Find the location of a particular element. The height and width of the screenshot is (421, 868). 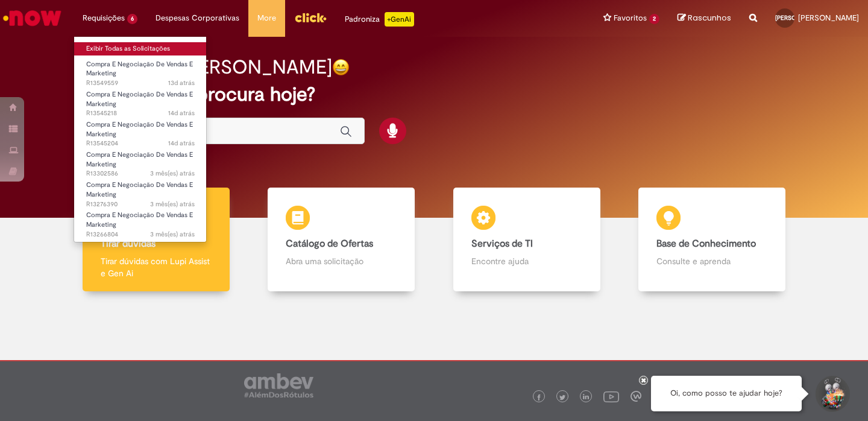

span: 13d atrás is located at coordinates (181, 82).